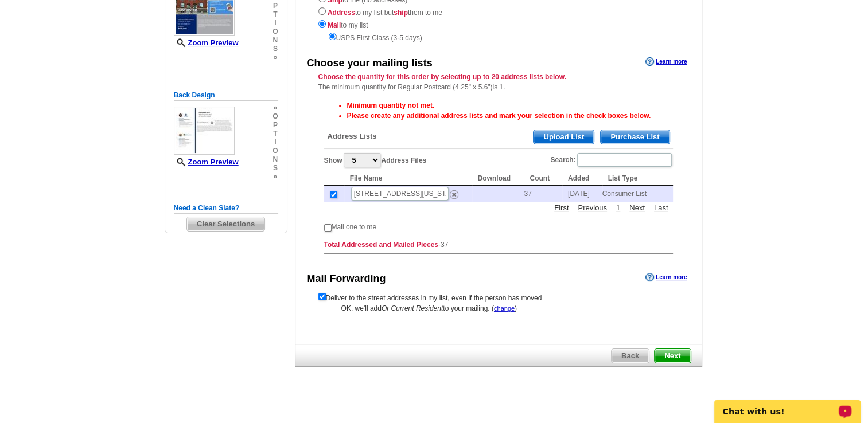 The image size is (868, 423). What do you see at coordinates (618, 208) in the screenshot?
I see `a: 1` at bounding box center [618, 208].